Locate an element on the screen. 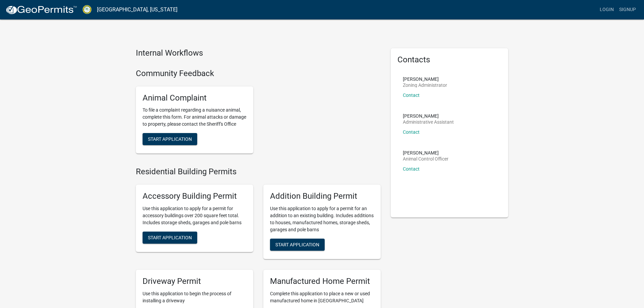  p: Use this application to apply for a permit for an addition to an existing building. Includes addi... is located at coordinates (322, 219).